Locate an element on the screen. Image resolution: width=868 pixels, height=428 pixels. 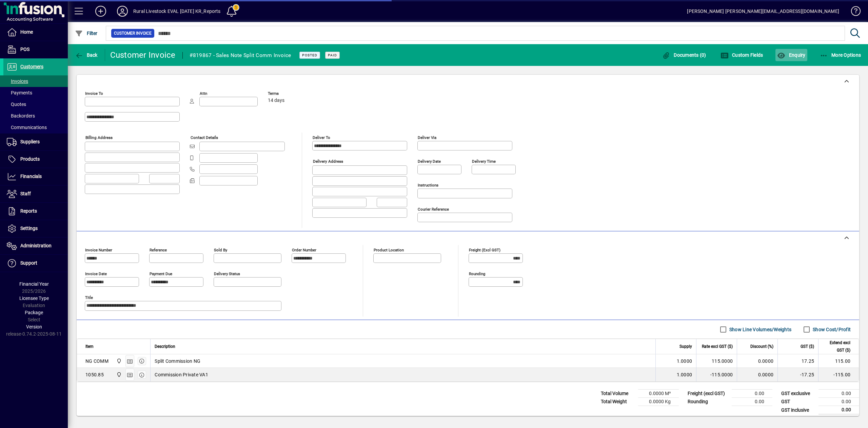
mat-label: Payment due is located at coordinates (160, 274).